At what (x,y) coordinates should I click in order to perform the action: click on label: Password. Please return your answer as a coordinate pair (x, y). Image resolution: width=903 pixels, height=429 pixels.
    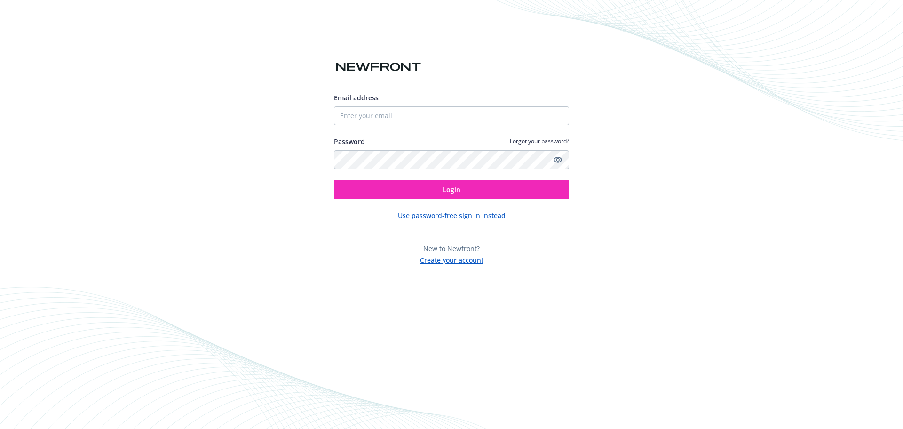
    Looking at the image, I should click on (349, 141).